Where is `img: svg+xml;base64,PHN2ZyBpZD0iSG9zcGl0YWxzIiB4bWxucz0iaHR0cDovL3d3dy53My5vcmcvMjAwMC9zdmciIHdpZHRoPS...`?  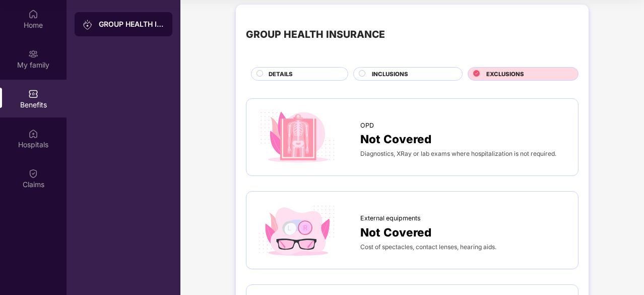
img: svg+xml;base64,PHN2ZyBpZD0iSG9zcGl0YWxzIiB4bWxucz0iaHR0cDovL3d3dy53My5vcmcvMjAwMC9zdmciIHdpZHRoPS... is located at coordinates (33, 134).